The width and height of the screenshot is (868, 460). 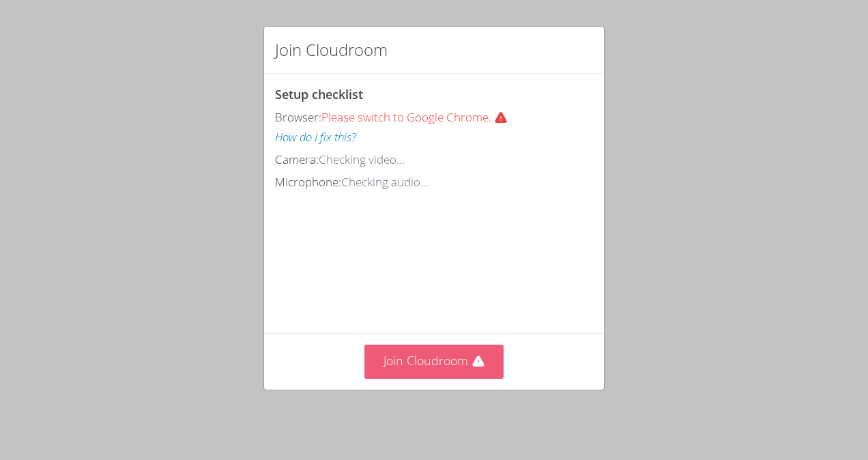 What do you see at coordinates (362, 159) in the screenshot?
I see `span: Checking video...` at bounding box center [362, 159].